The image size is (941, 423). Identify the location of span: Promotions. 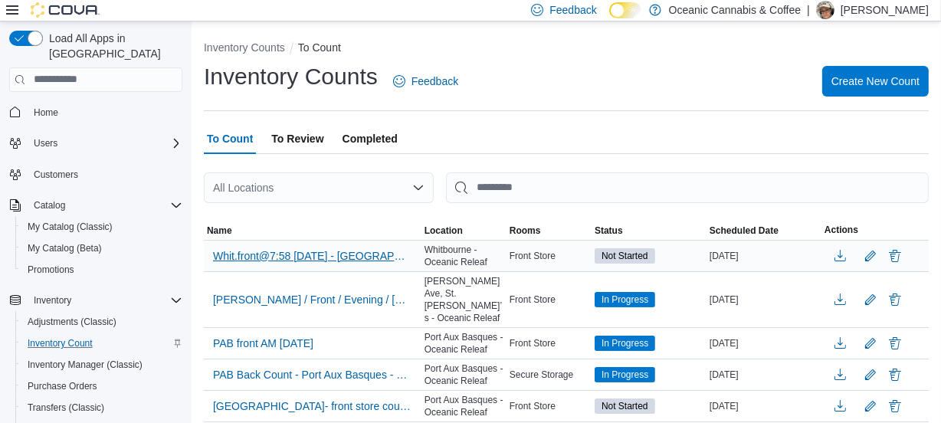
(51, 270).